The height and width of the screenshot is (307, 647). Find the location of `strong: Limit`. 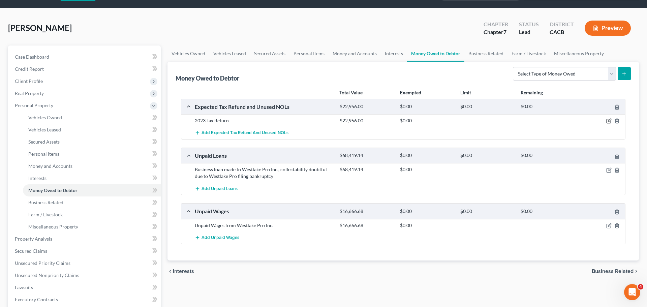

strong: Limit is located at coordinates (466, 92).